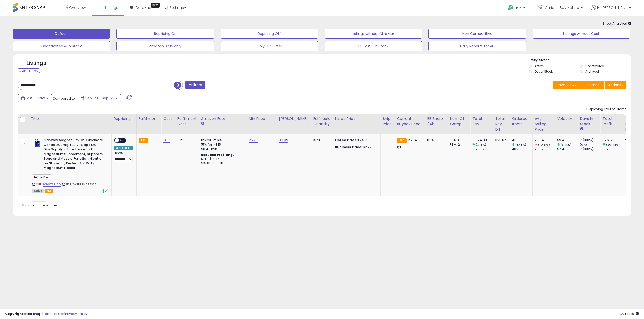  I want to click on div: Fulfillable Quantity, so click(322, 121).